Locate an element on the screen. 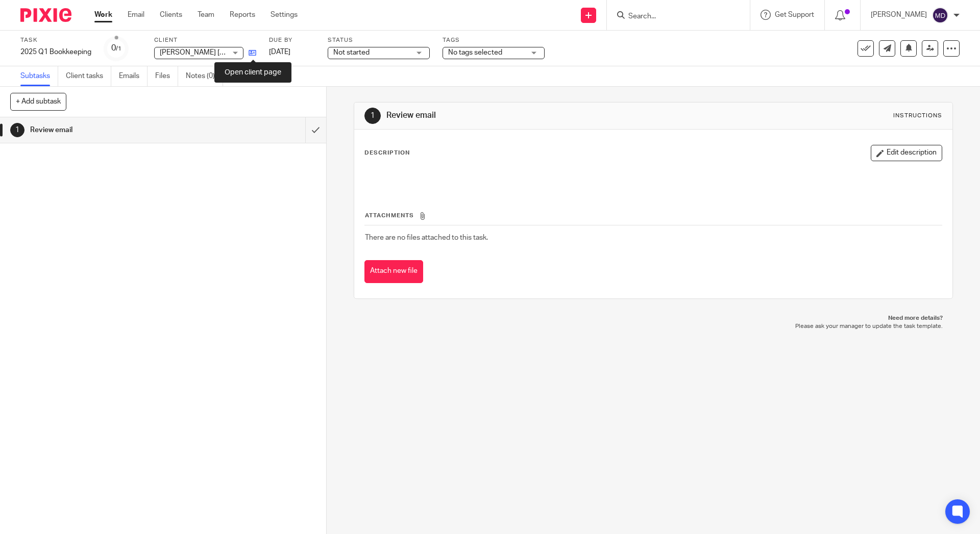 The height and width of the screenshot is (534, 980). span: There are no files attached to this task. is located at coordinates (426, 237).